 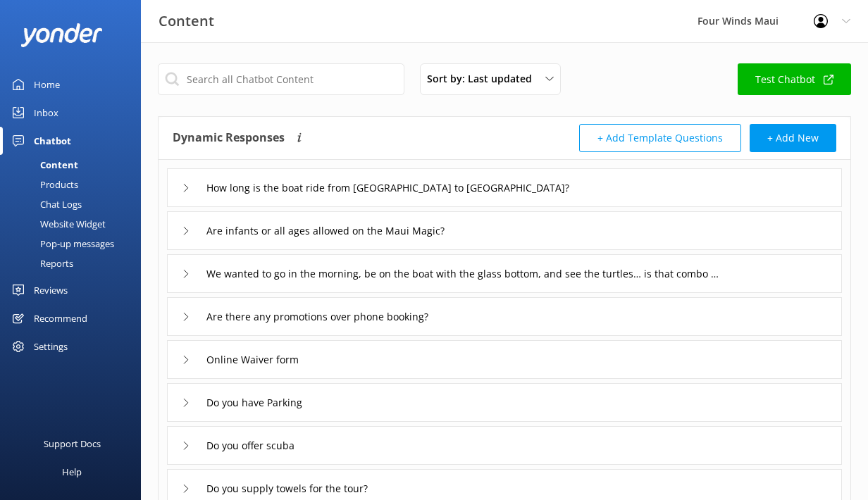 I want to click on button: + Add Template Questions, so click(x=660, y=138).